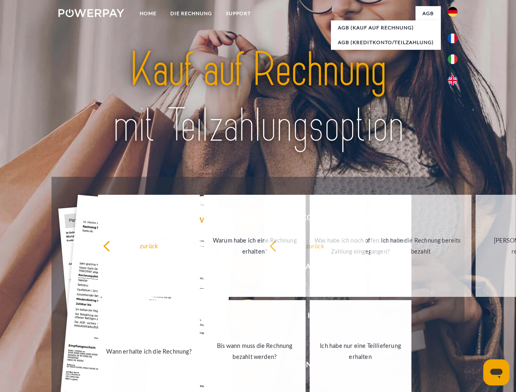 Image resolution: width=516 pixels, height=392 pixels. I want to click on a: AGB (Kauf auf Rechnung), so click(386, 28).